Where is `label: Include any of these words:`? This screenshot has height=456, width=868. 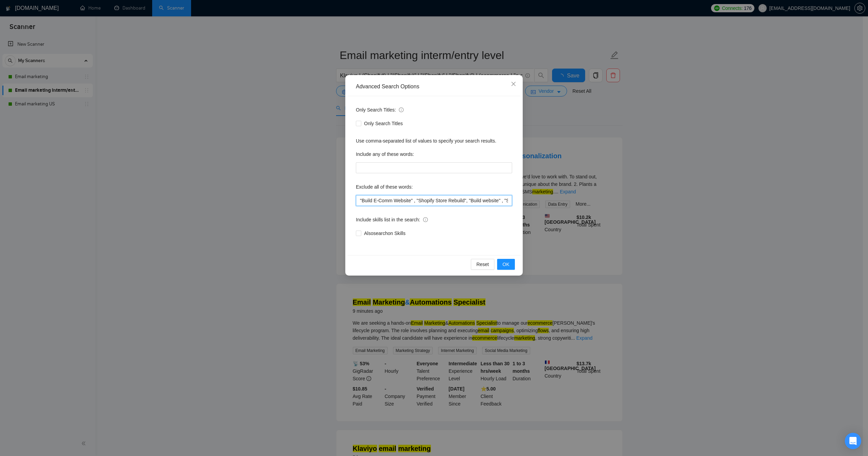 label: Include any of these words: is located at coordinates (385, 154).